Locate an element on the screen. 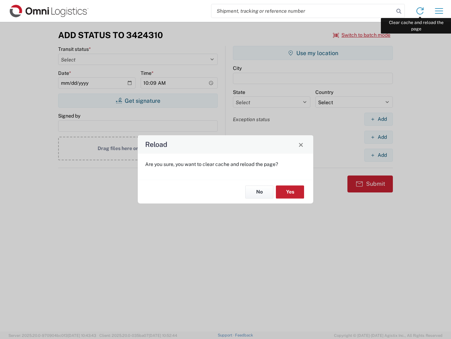 The image size is (451, 339). p: Are you sure, you want to clear cache and reload the page? is located at coordinates (226, 164).